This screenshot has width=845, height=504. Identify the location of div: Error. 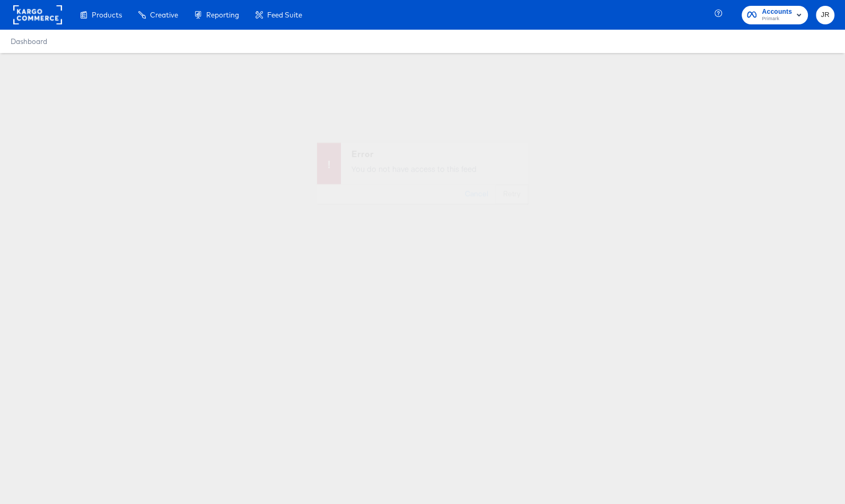
(437, 144).